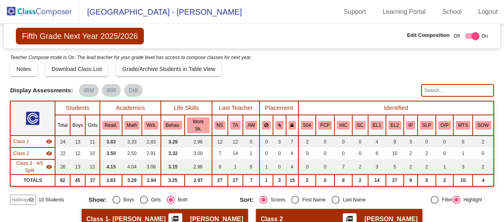 Image resolution: width=504 pixels, height=222 pixels. What do you see at coordinates (396, 108) in the screenshot?
I see `th: Identified` at bounding box center [396, 108].